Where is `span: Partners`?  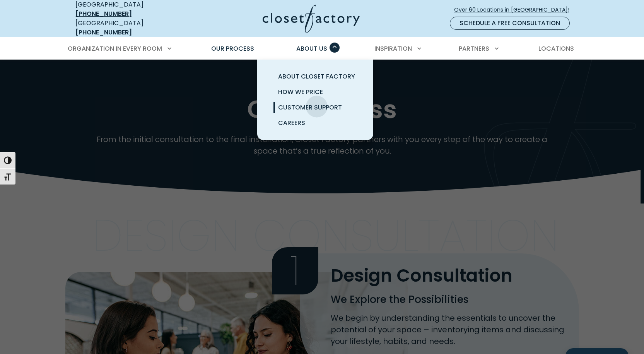 span: Partners is located at coordinates (474, 48).